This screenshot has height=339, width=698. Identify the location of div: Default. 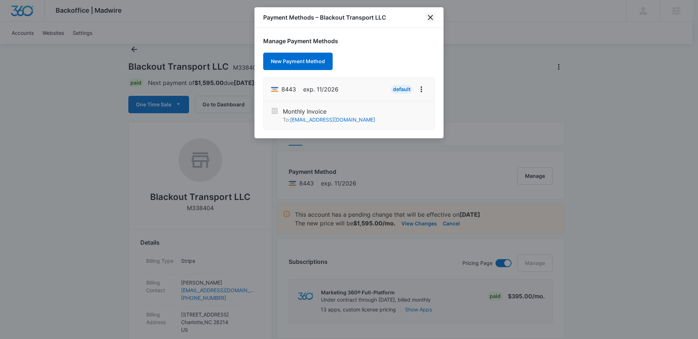
(401, 89).